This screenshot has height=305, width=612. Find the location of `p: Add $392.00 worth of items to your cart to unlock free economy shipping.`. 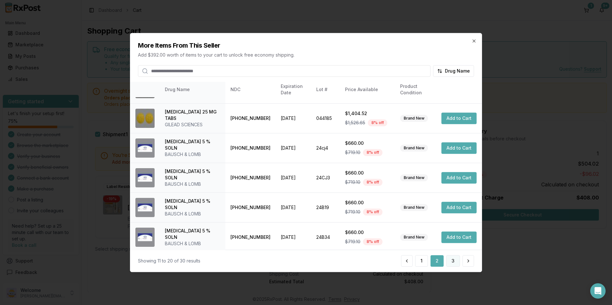

p: Add $392.00 worth of items to your cart to unlock free economy shipping. is located at coordinates (306, 55).